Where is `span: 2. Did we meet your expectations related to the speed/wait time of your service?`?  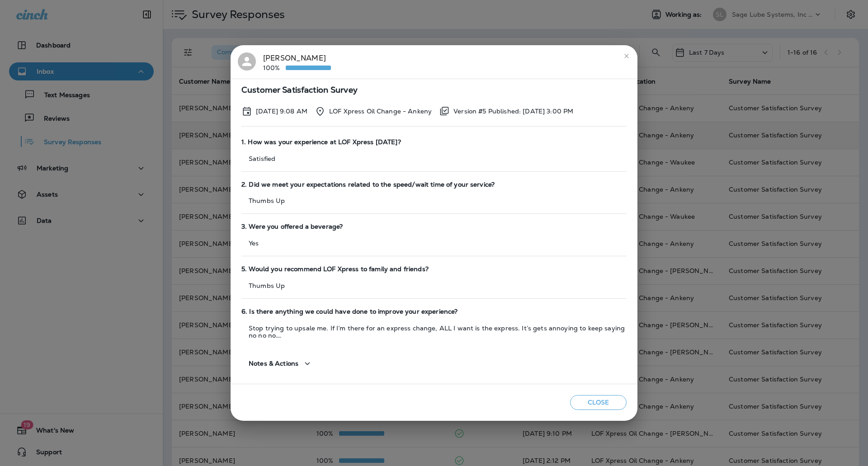
span: 2. Did we meet your expectations related to the speed/wait time of your service? is located at coordinates (434, 185).